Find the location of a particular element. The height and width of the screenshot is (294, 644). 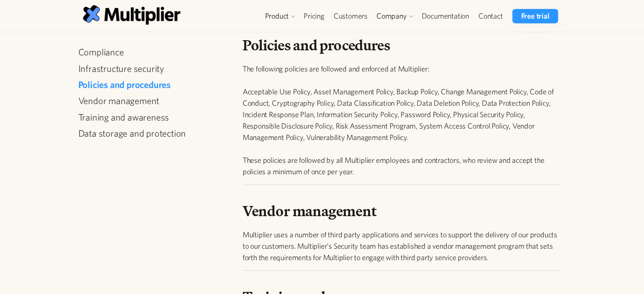

a: Contact is located at coordinates (491, 16).